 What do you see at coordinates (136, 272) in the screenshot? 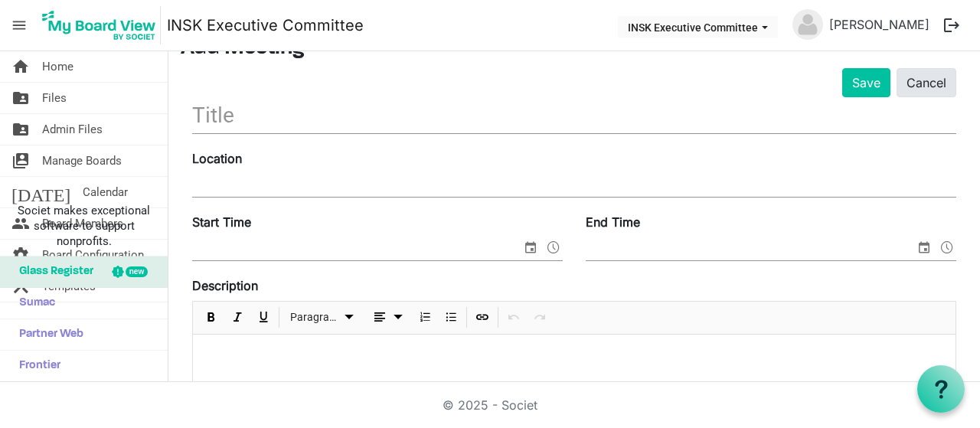
I see `div: new` at bounding box center [136, 272].